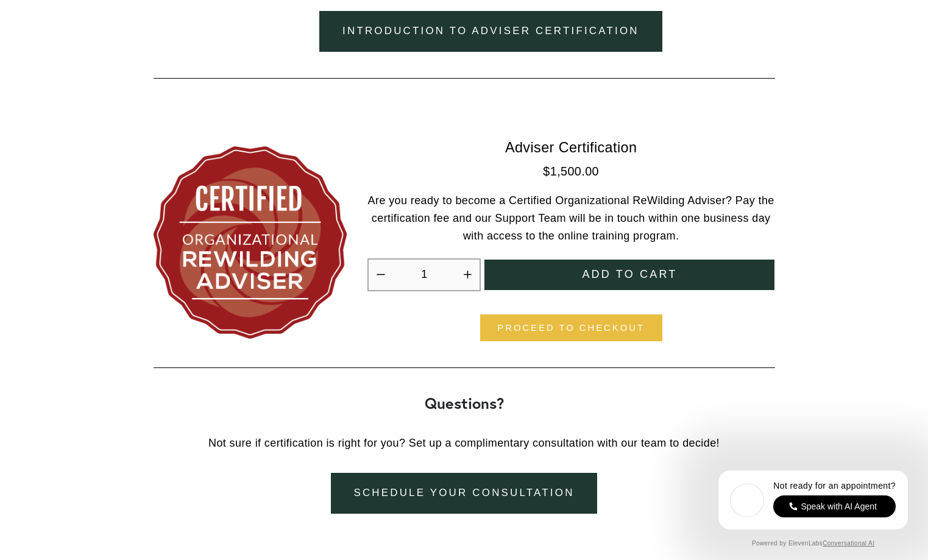  Describe the element at coordinates (380, 274) in the screenshot. I see `button: Decrease quantity by 1` at that location.